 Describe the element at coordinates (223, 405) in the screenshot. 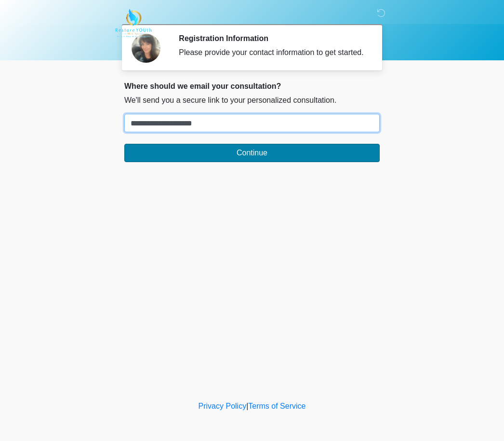

I see `a: Privacy Policy` at that location.